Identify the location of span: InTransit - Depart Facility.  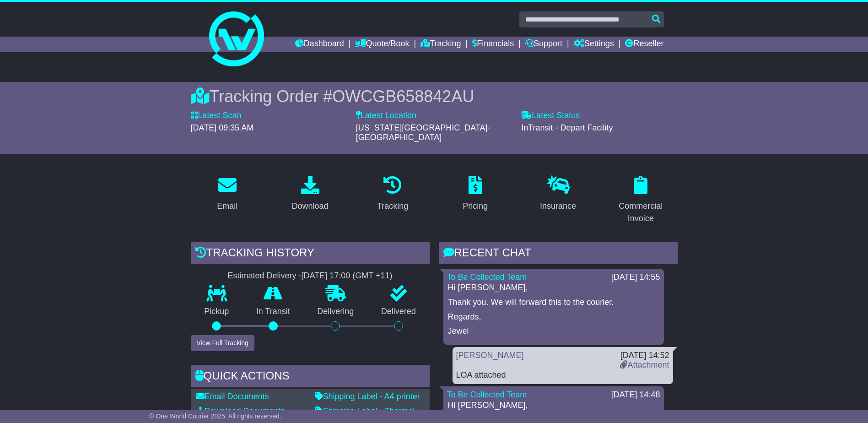
(567, 128).